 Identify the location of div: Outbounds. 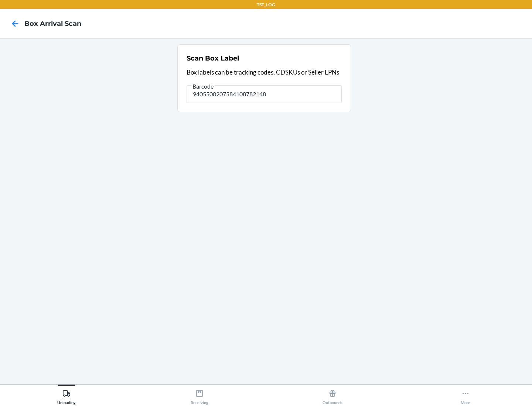
(332, 396).